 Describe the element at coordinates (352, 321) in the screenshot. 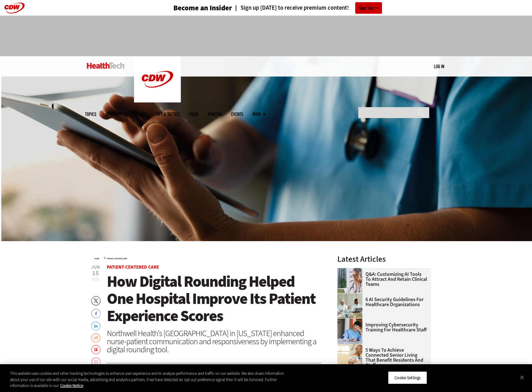

I see `a: nurse studying on computer` at that location.